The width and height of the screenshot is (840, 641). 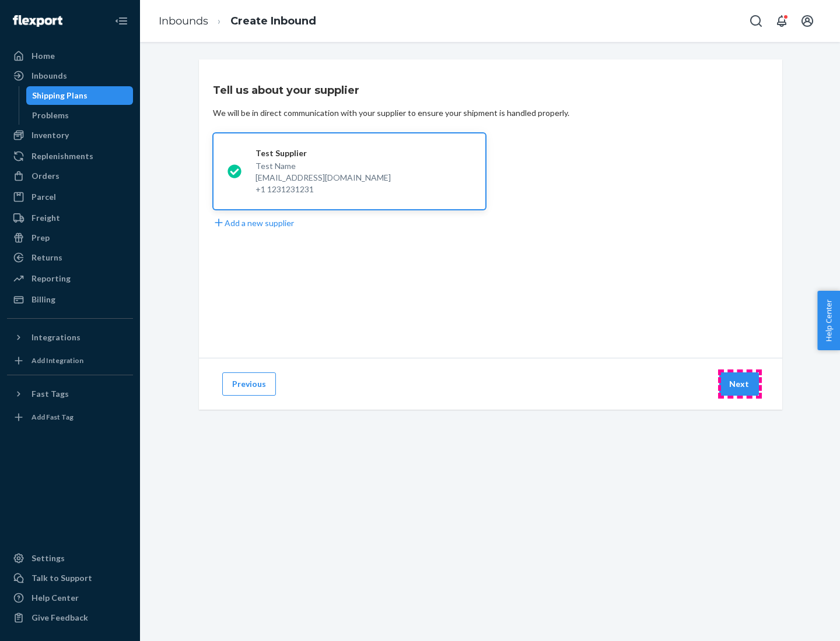 What do you see at coordinates (391, 113) in the screenshot?
I see `div: We will be in direct communication with your supplier to ensure your shipment is handled properly.` at bounding box center [391, 113].